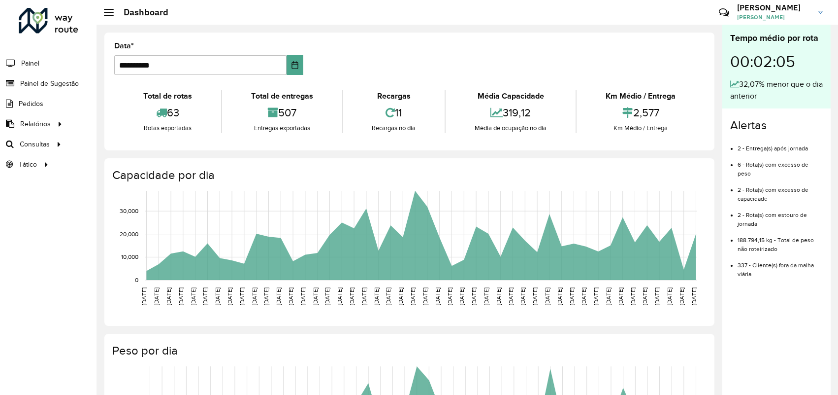  Describe the element at coordinates (35, 124) in the screenshot. I see `span: Relatórios` at that location.